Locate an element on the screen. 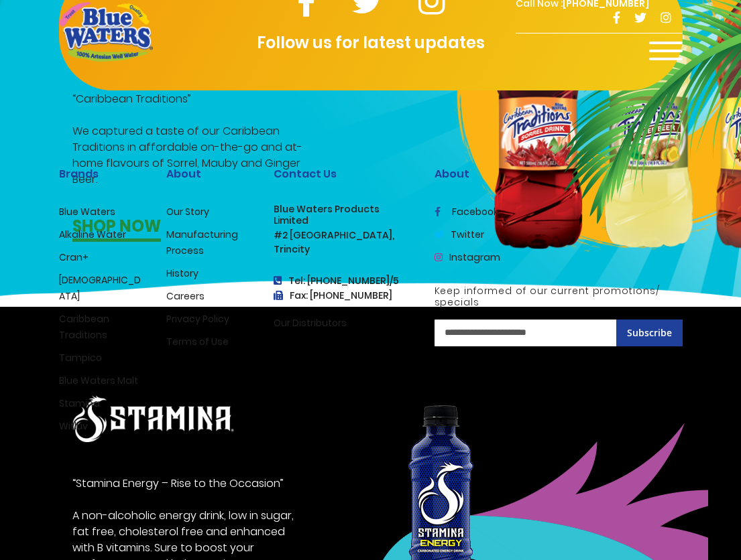 The width and height of the screenshot is (741, 560). a: store logo is located at coordinates (106, 32).